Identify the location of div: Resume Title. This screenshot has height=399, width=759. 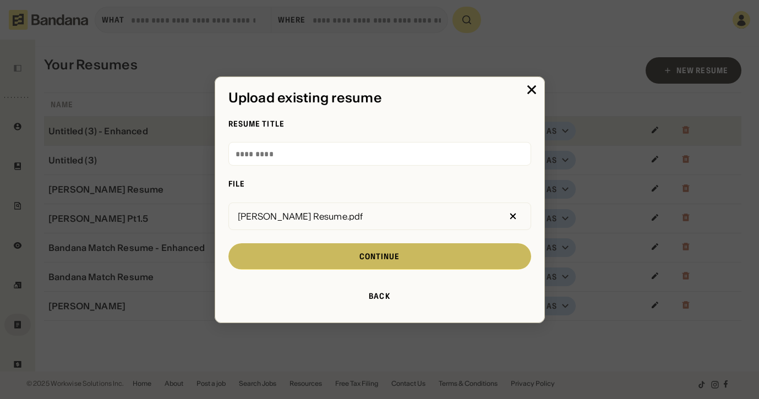
(380, 124).